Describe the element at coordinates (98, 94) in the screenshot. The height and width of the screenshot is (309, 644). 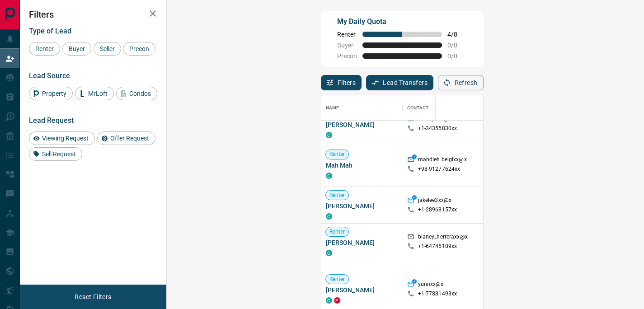
I see `span: MrLoft` at that location.